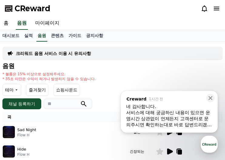 The image size is (225, 160). I want to click on p: Sad Night, so click(27, 130).